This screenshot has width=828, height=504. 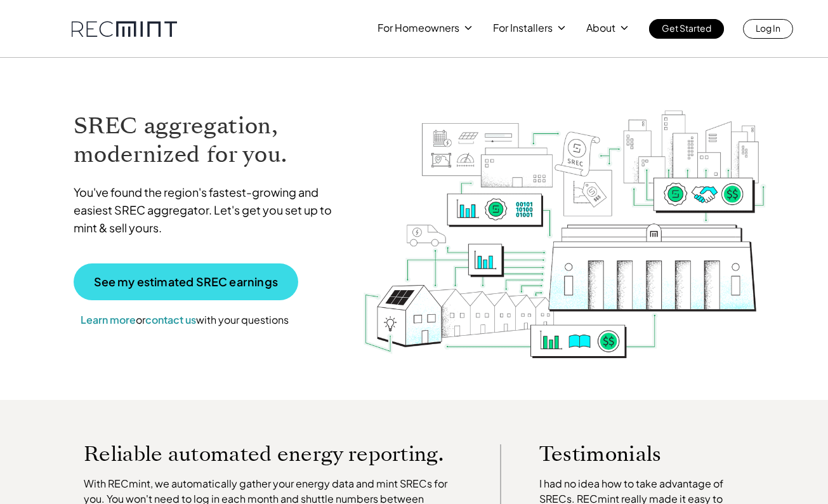 What do you see at coordinates (601, 28) in the screenshot?
I see `p: About` at bounding box center [601, 28].